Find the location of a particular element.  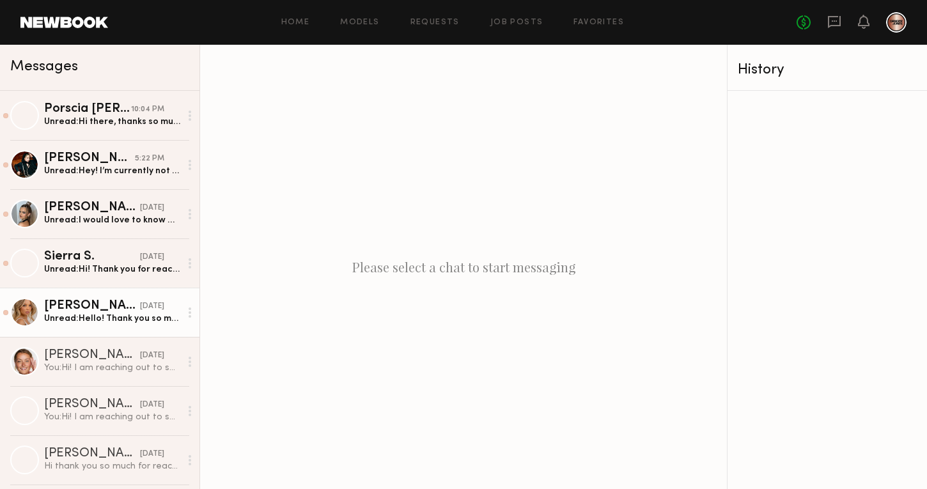

a: Home is located at coordinates (295, 22).